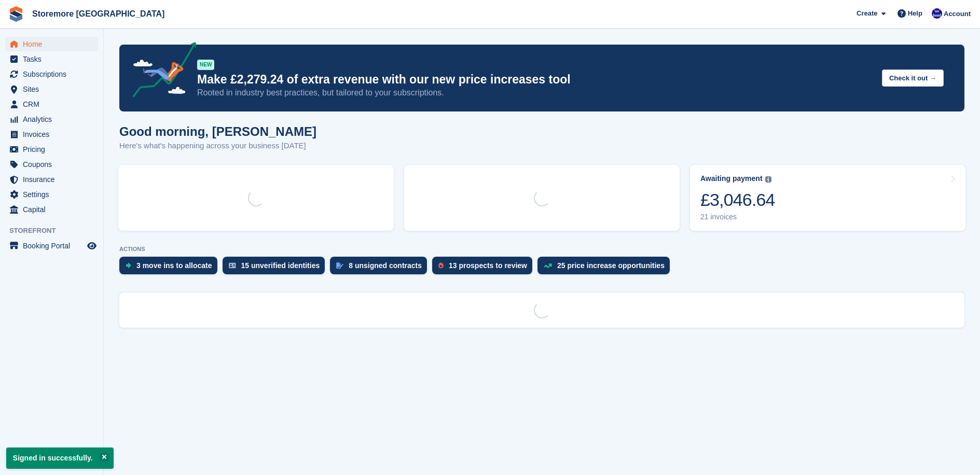 Image resolution: width=980 pixels, height=475 pixels. Describe the element at coordinates (937, 13) in the screenshot. I see `img: Angela` at that location.